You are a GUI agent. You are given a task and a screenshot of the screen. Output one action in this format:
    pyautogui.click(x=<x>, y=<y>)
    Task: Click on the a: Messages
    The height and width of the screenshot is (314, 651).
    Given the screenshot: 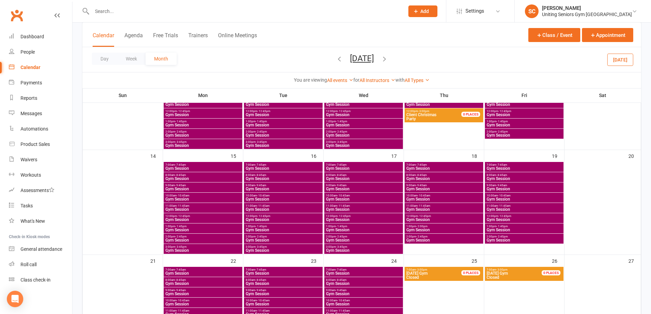 What is the action you would take?
    pyautogui.click(x=40, y=114)
    